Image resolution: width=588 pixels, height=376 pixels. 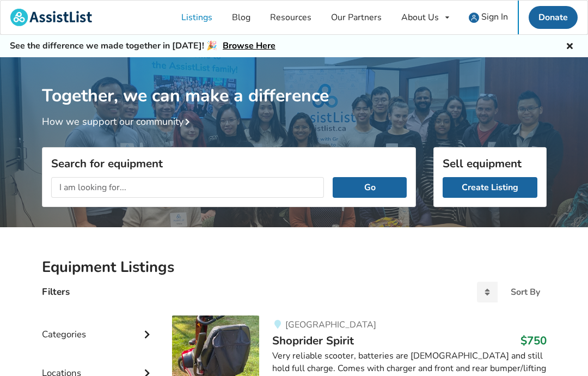 I want to click on a: Donate, so click(x=553, y=17).